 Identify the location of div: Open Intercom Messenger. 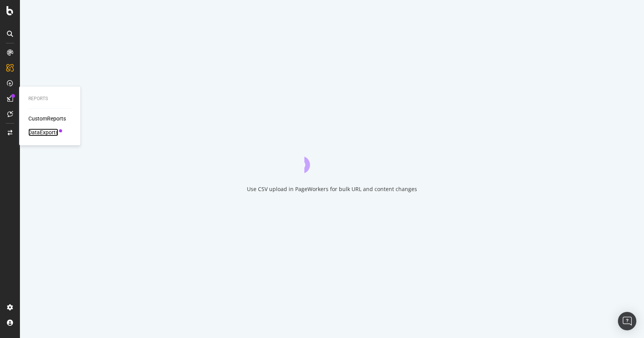
(627, 321).